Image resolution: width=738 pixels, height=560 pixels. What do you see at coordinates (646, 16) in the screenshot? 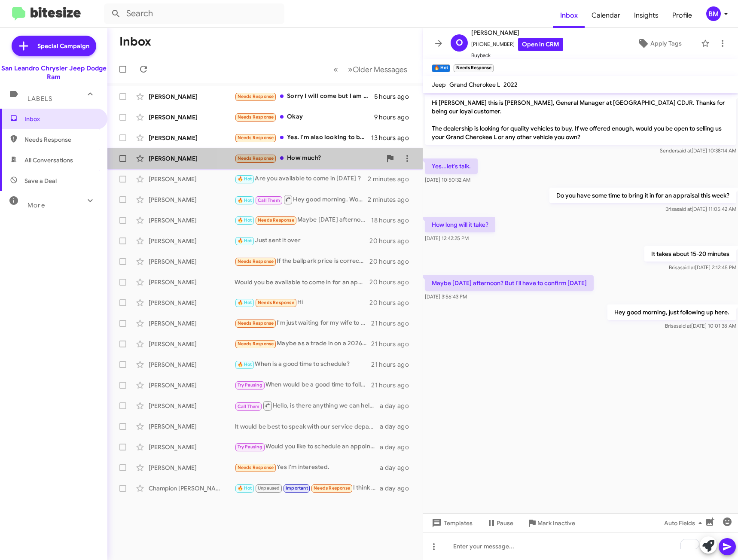
I see `span: Insights` at bounding box center [646, 16].